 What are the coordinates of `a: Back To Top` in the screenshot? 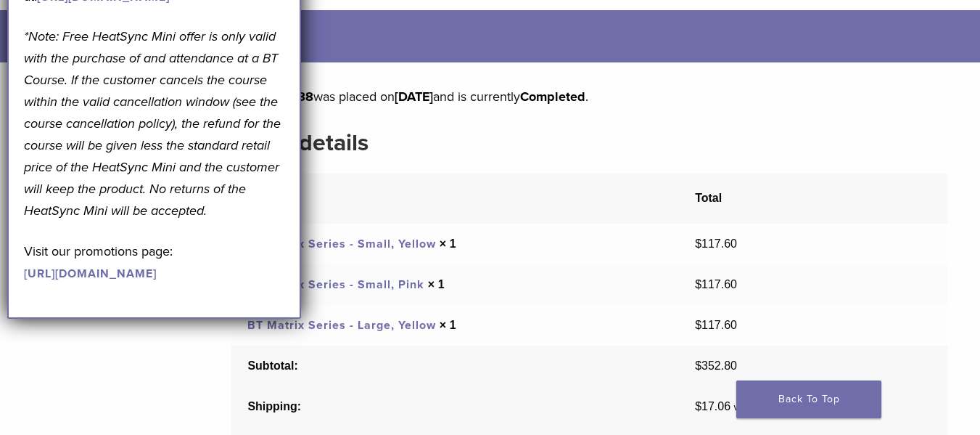 It's located at (809, 399).